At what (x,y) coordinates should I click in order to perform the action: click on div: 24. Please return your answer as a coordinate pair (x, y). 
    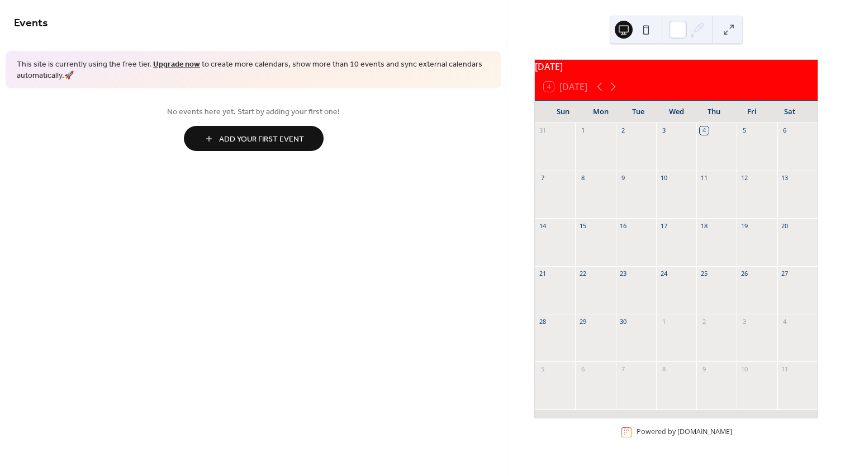
    Looking at the image, I should click on (664, 273).